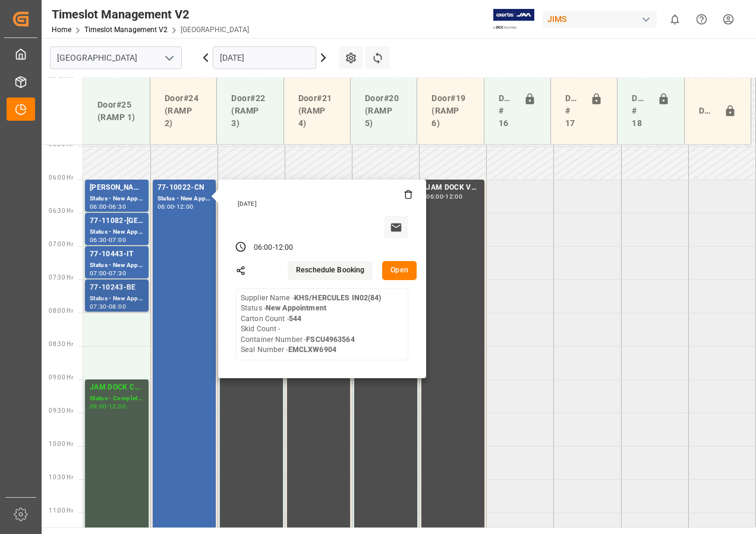  What do you see at coordinates (61, 377) in the screenshot?
I see `span: 09:00 Hr` at bounding box center [61, 377].